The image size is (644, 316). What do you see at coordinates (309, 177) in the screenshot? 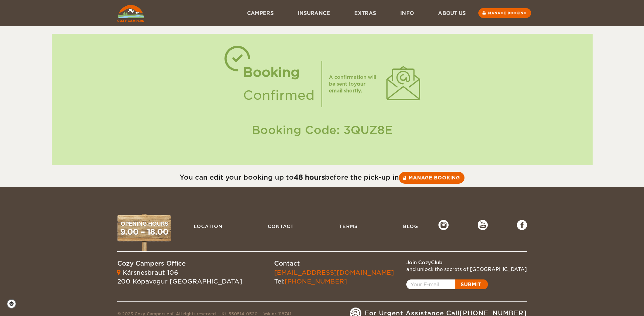
I see `strong: 48 hours` at bounding box center [309, 177].